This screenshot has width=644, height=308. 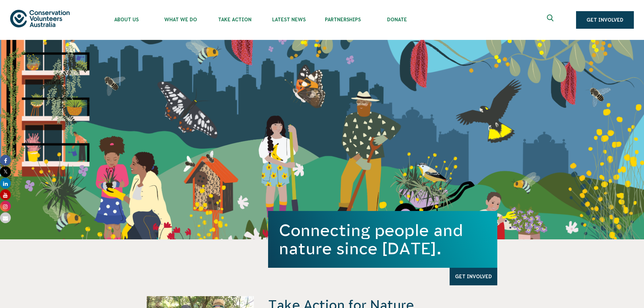 What do you see at coordinates (40, 18) in the screenshot?
I see `img: logo.svg` at bounding box center [40, 18].